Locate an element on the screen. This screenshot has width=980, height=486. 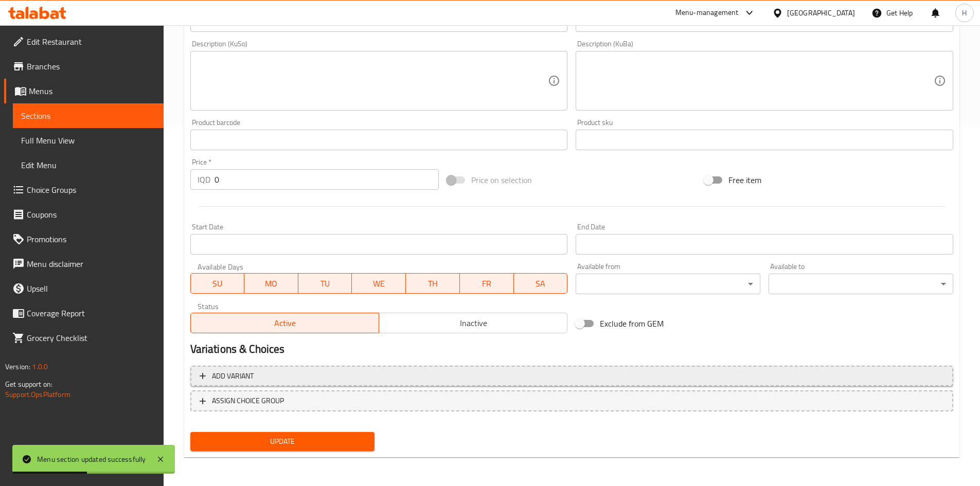
button: SU is located at coordinates (218, 283).